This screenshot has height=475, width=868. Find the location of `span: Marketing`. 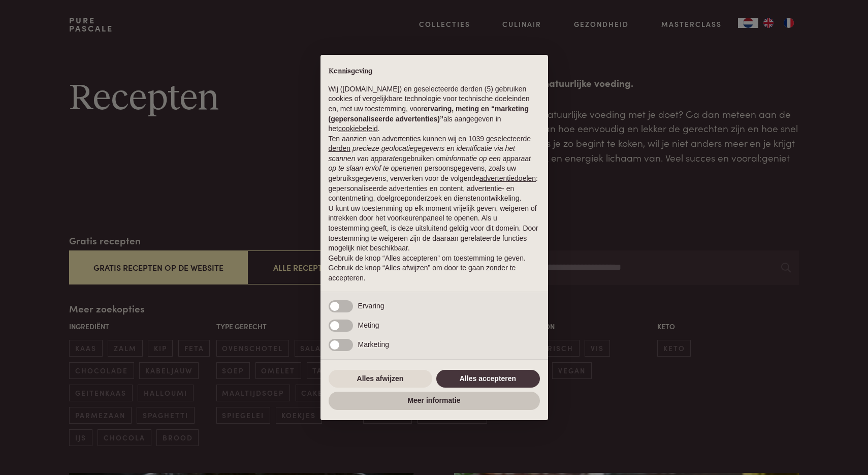

span: Marketing is located at coordinates (373, 345).